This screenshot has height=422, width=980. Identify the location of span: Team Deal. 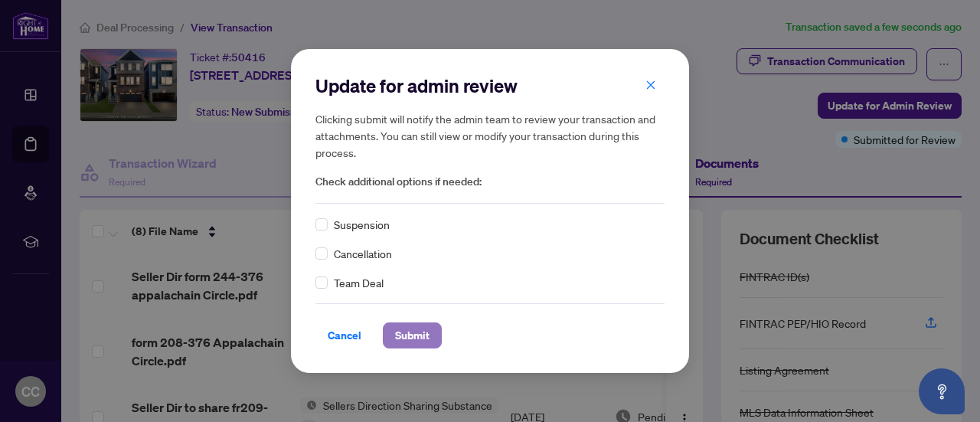
(358, 283).